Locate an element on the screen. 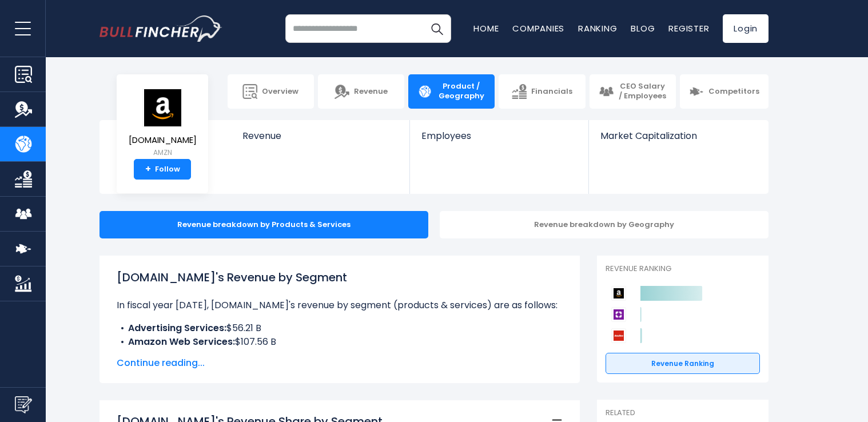 The image size is (868, 422). li: $56.21 B is located at coordinates (340, 328).